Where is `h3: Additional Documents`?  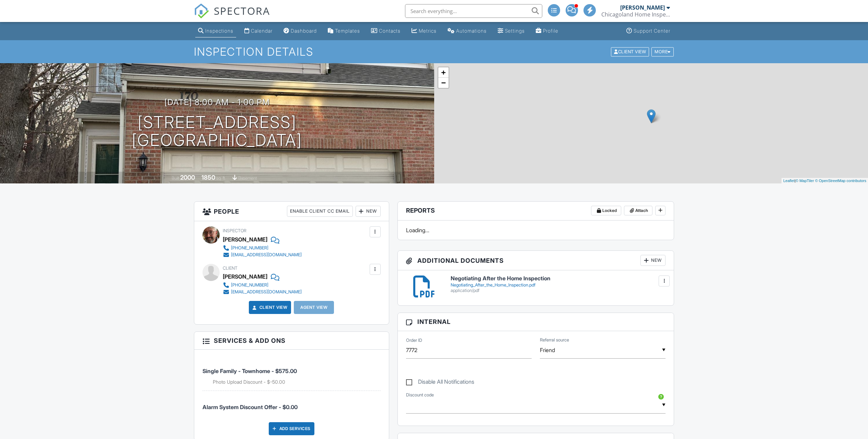
h3: Additional Documents is located at coordinates (535, 260).